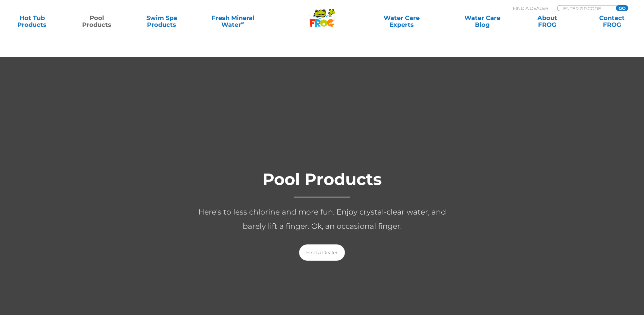 The height and width of the screenshot is (315, 644). What do you see at coordinates (401, 21) in the screenshot?
I see `a: Water CareExperts` at bounding box center [401, 21].